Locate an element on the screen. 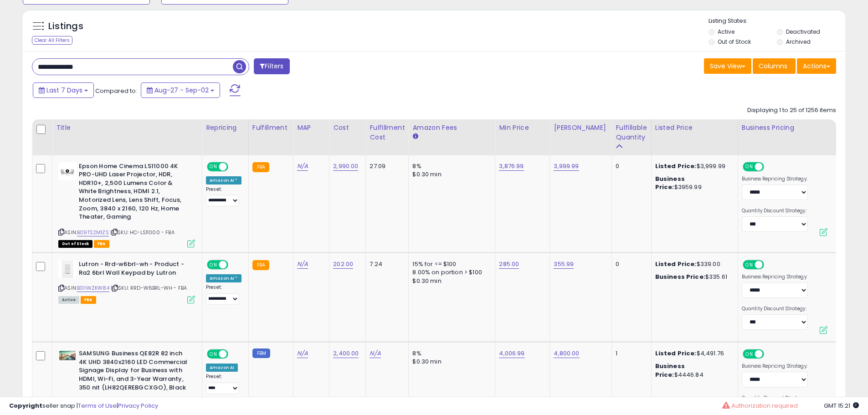 Image resolution: width=868 pixels, height=415 pixels. div: 8.00% on portion > $100 is located at coordinates (450, 273).